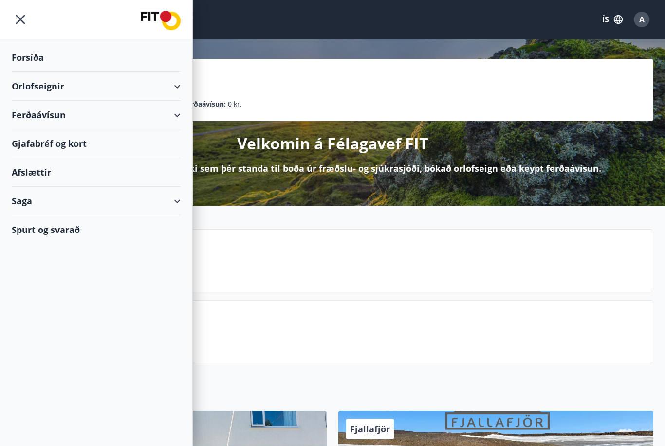 The height and width of the screenshot is (446, 665). What do you see at coordinates (96, 172) in the screenshot?
I see `div: Afslættir` at bounding box center [96, 172].